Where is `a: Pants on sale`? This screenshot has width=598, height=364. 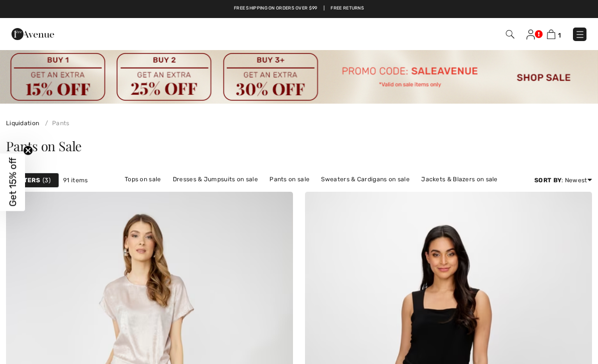
a: Pants on sale is located at coordinates (290, 180).